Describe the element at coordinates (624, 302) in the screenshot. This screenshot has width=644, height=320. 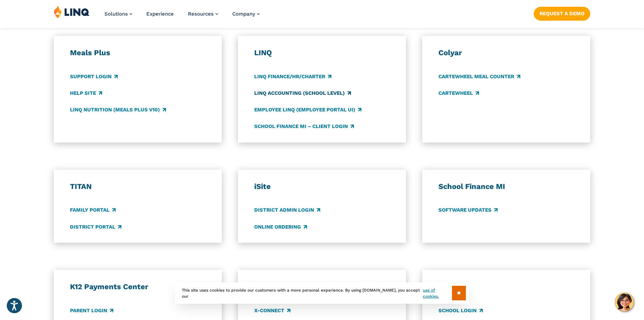
I see `button: Hello, have a question? Let’s chat.` at that location.